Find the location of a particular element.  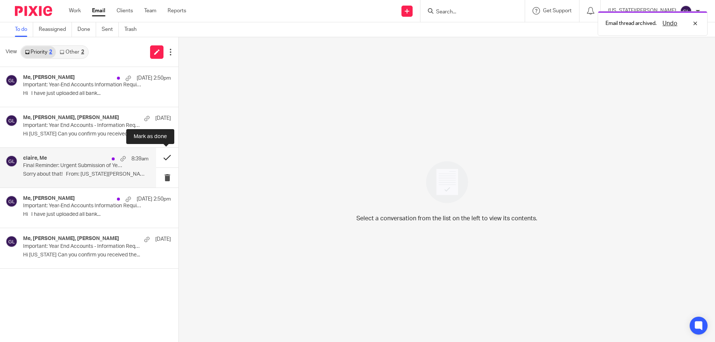

a: Other2 is located at coordinates (71, 52).